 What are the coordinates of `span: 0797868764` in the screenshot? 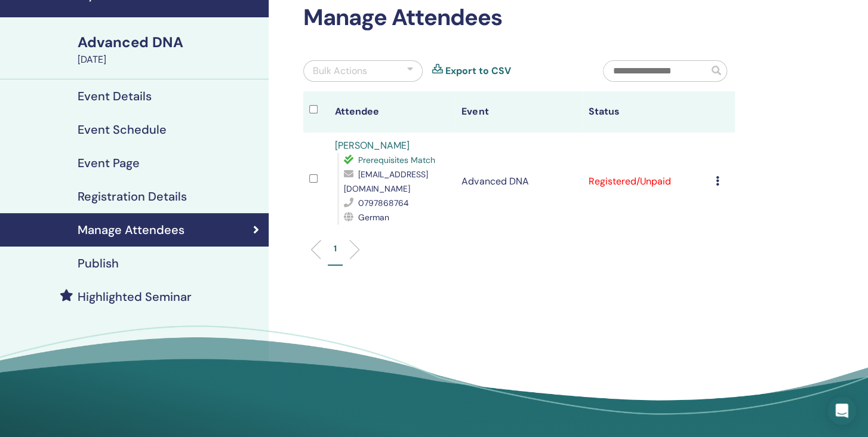 It's located at (383, 203).